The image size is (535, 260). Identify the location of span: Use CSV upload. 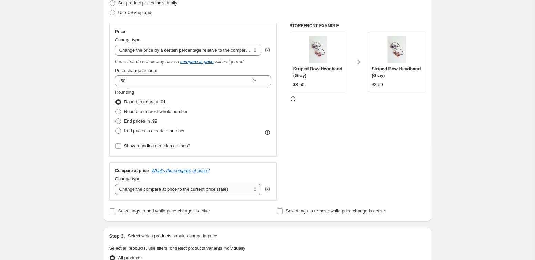
(135, 12).